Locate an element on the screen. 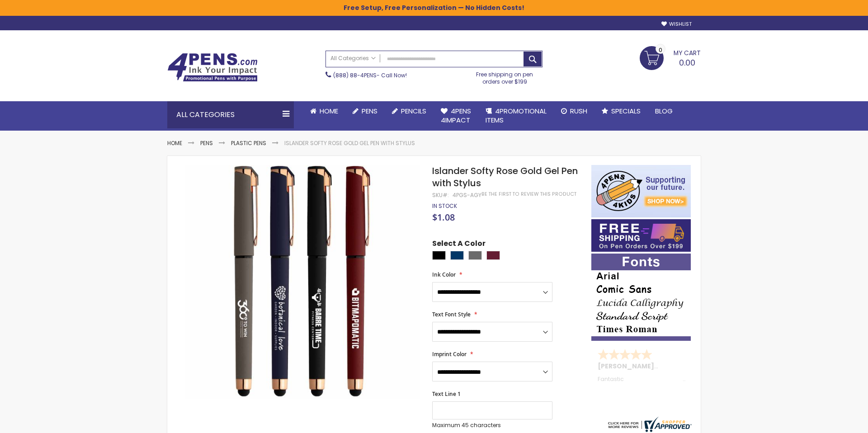  img: font-personalization-examples is located at coordinates (641, 297).